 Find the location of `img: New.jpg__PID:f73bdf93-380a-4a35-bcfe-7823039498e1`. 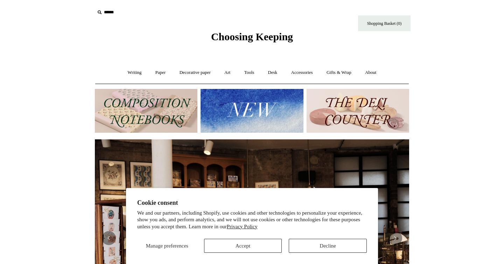

img: New.jpg__PID:f73bdf93-380a-4a35-bcfe-7823039498e1 is located at coordinates (252, 111).